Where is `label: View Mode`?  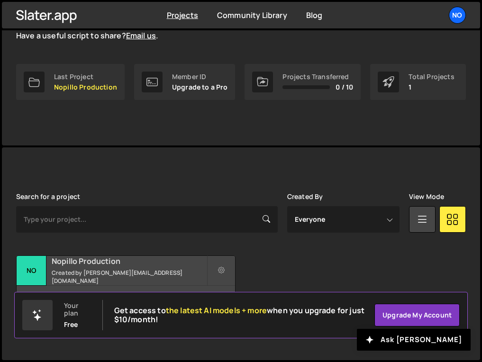
label: View Mode is located at coordinates (427, 197).